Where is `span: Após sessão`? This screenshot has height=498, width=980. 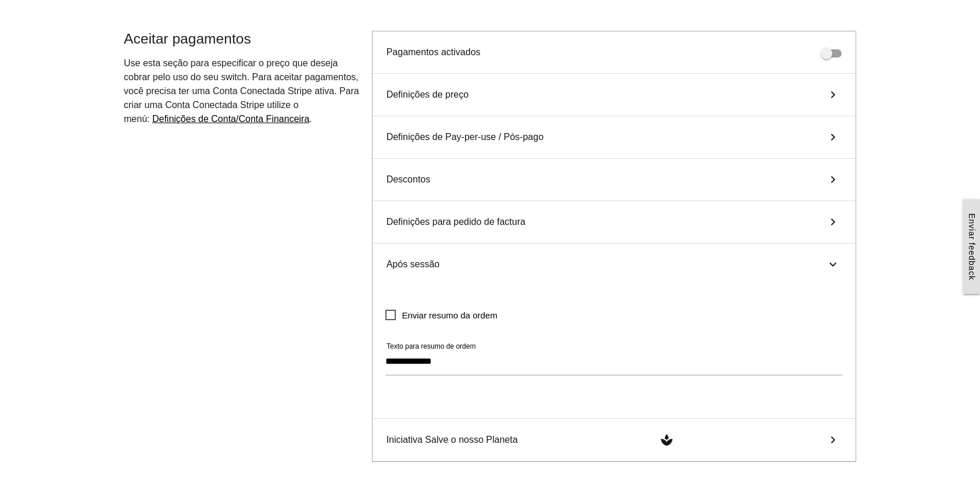 span: Após sessão is located at coordinates (413, 264).